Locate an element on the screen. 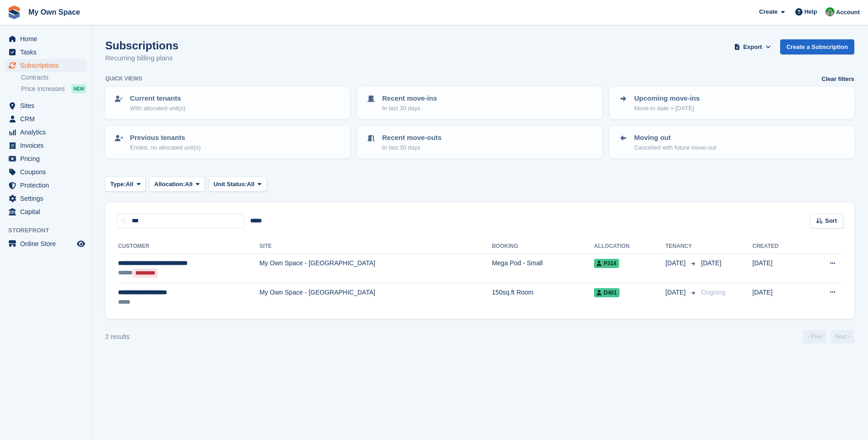 The height and width of the screenshot is (440, 868). h6: Quick views is located at coordinates (124, 79).